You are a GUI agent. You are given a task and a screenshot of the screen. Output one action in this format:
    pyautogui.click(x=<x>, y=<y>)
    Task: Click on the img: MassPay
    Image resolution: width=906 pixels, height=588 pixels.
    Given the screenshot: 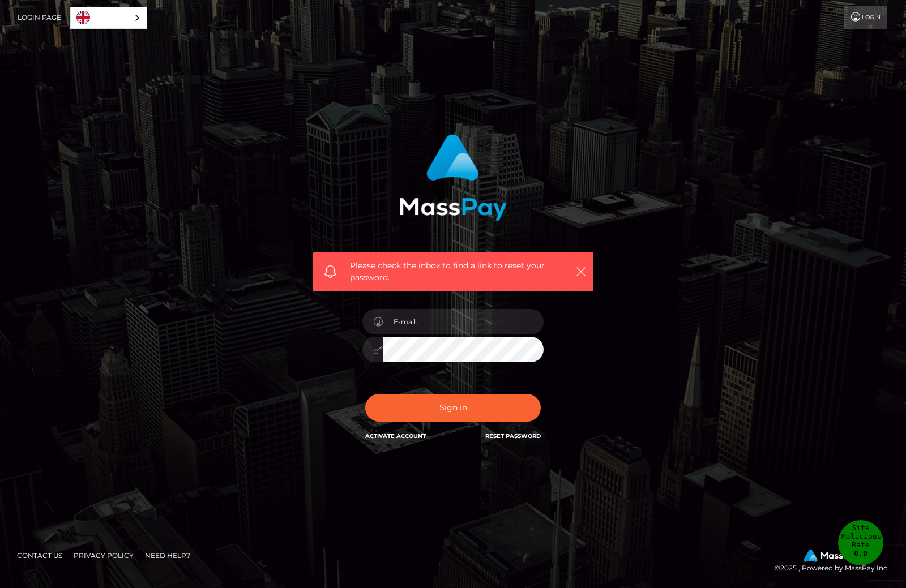 What is the action you would take?
    pyautogui.click(x=831, y=556)
    